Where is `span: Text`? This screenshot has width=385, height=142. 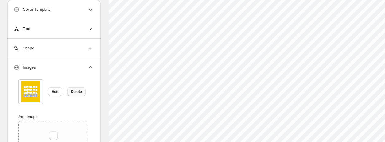 span: Text is located at coordinates (22, 29).